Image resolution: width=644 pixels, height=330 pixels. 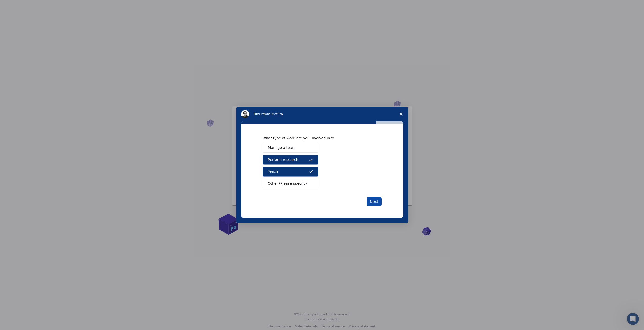 I want to click on span: Close survey, so click(x=401, y=114).